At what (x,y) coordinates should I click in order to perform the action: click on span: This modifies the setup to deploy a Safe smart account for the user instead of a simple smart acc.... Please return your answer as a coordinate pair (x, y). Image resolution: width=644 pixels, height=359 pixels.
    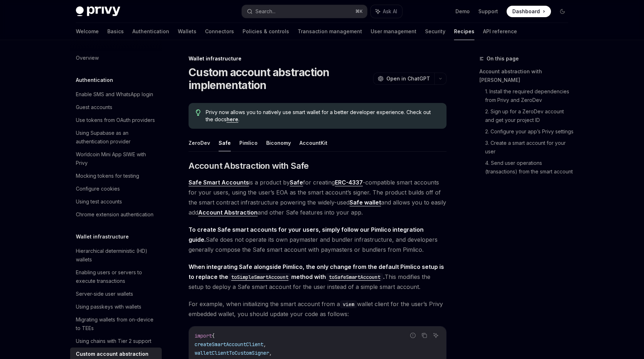
    Looking at the image, I should click on (318, 277).